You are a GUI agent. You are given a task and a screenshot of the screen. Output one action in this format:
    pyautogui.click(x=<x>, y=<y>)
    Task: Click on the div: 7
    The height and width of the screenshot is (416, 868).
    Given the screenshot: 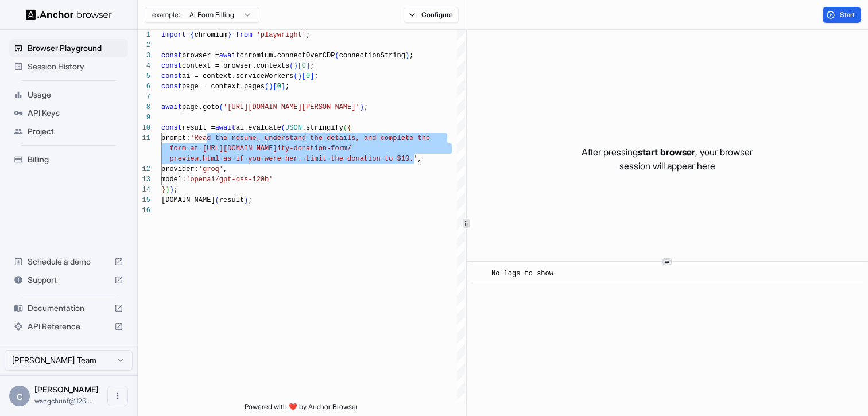 What is the action you would take?
    pyautogui.click(x=144, y=97)
    